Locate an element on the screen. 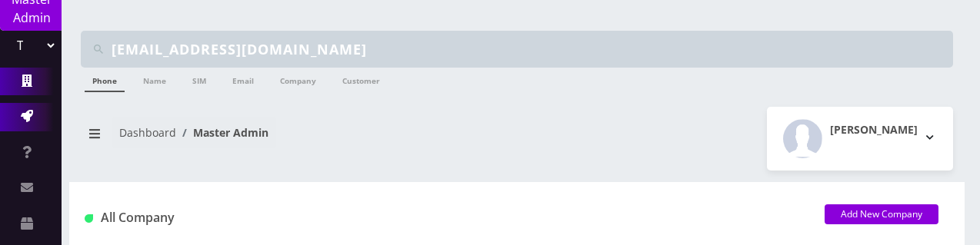  a: Add New Company is located at coordinates (882, 214).